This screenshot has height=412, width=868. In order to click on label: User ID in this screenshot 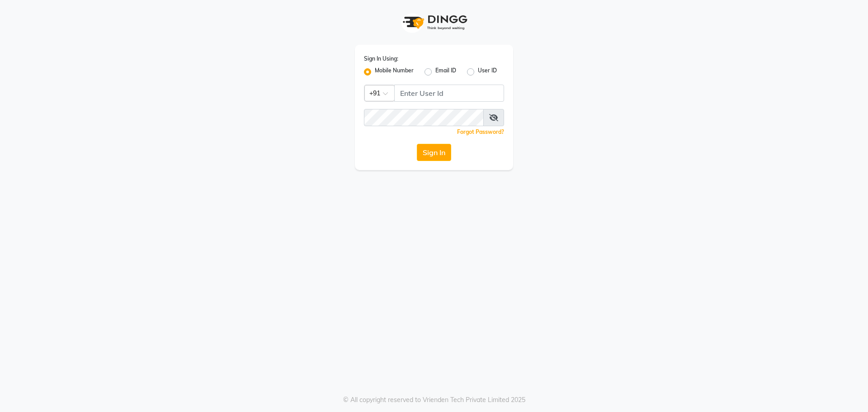, I will do `click(487, 72)`.